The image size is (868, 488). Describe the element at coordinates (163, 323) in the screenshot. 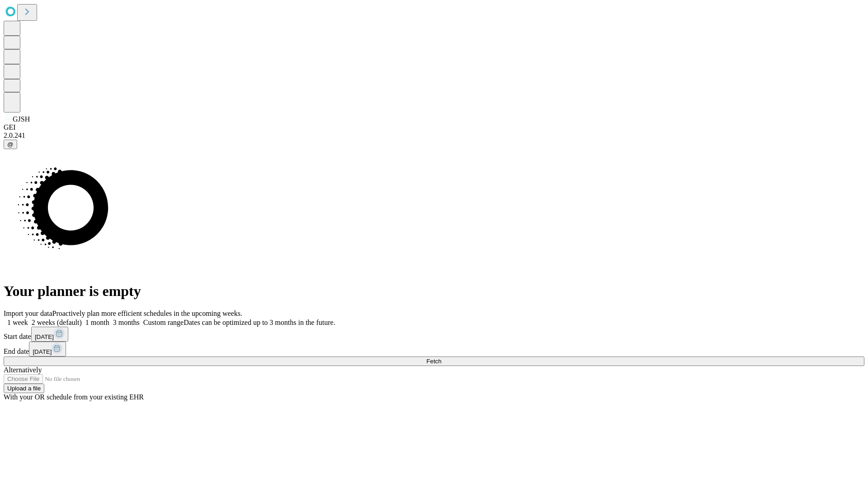

I see `span: Custom range` at that location.